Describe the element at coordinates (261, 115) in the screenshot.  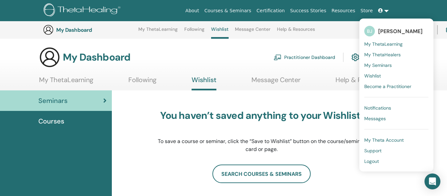
I see `h3: You haven’t saved anything to your Wishlist.` at that location.